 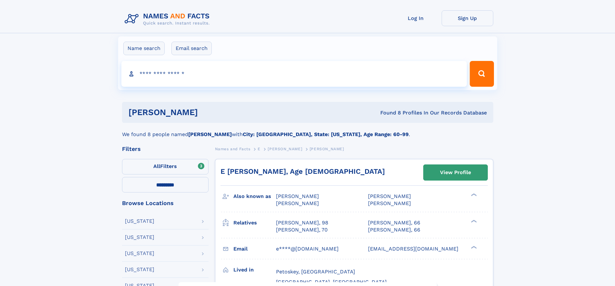 What do you see at coordinates (192, 48) in the screenshot?
I see `label: Email search` at bounding box center [192, 48].